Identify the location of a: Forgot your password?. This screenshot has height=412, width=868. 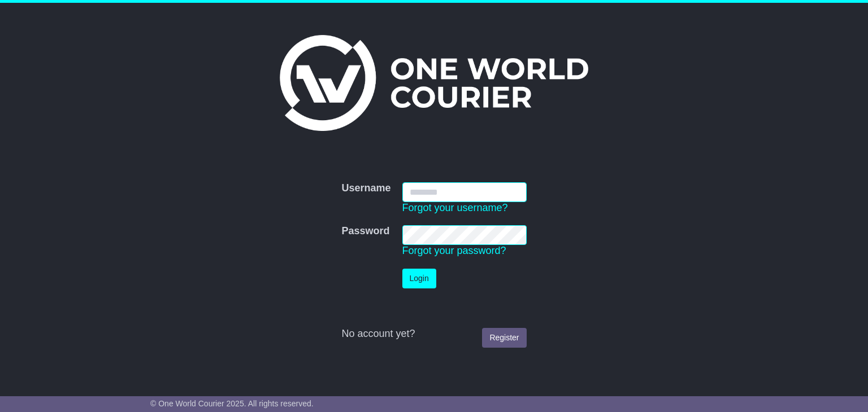
(454, 250).